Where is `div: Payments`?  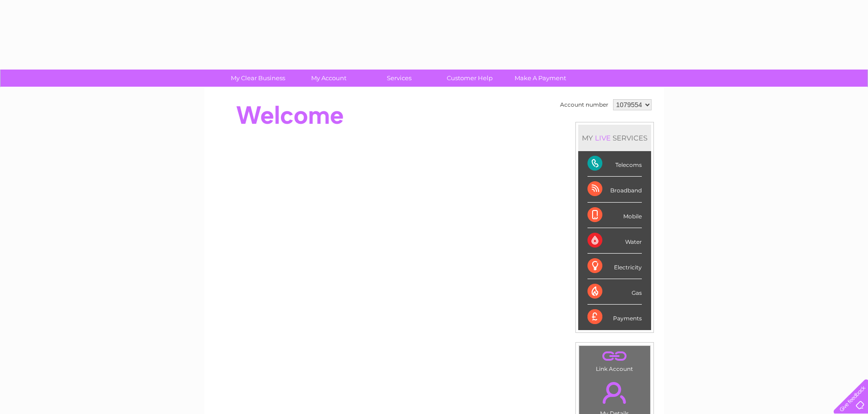 div: Payments is located at coordinates (614, 317).